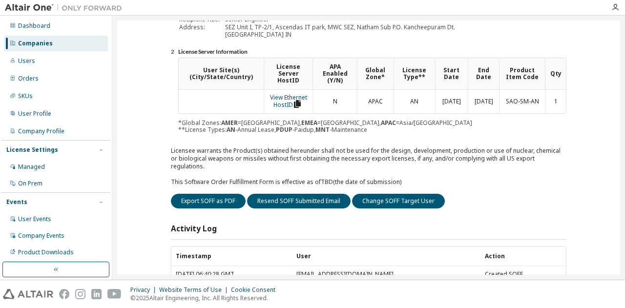  What do you see at coordinates (28, 79) in the screenshot?
I see `div: Orders` at bounding box center [28, 79].